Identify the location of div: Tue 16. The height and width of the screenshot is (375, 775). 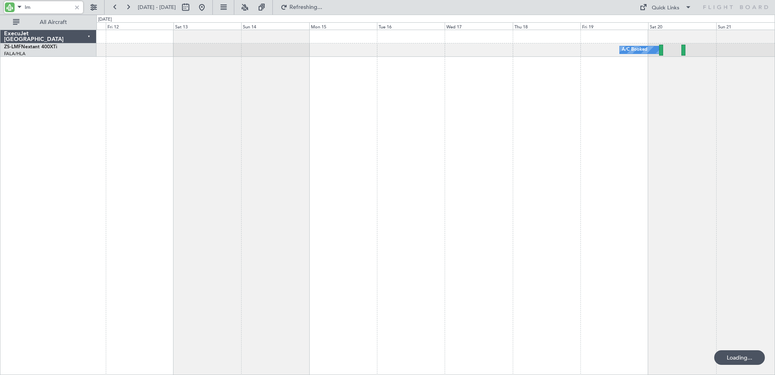
(411, 26).